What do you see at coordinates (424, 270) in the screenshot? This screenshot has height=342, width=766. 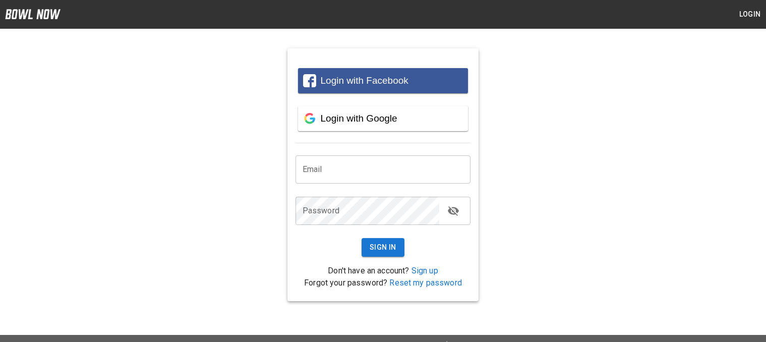 I see `a: Sign up` at bounding box center [424, 270].